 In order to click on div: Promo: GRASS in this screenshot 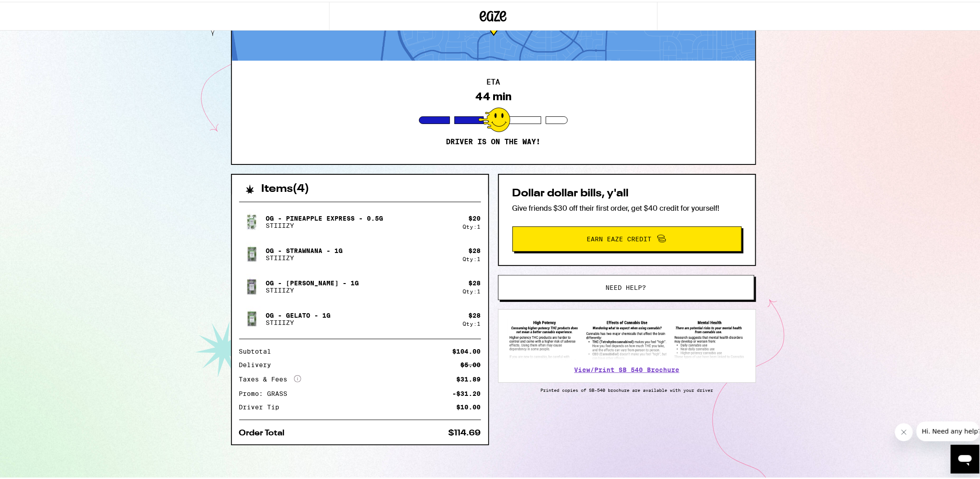, I will do `click(267, 392)`.